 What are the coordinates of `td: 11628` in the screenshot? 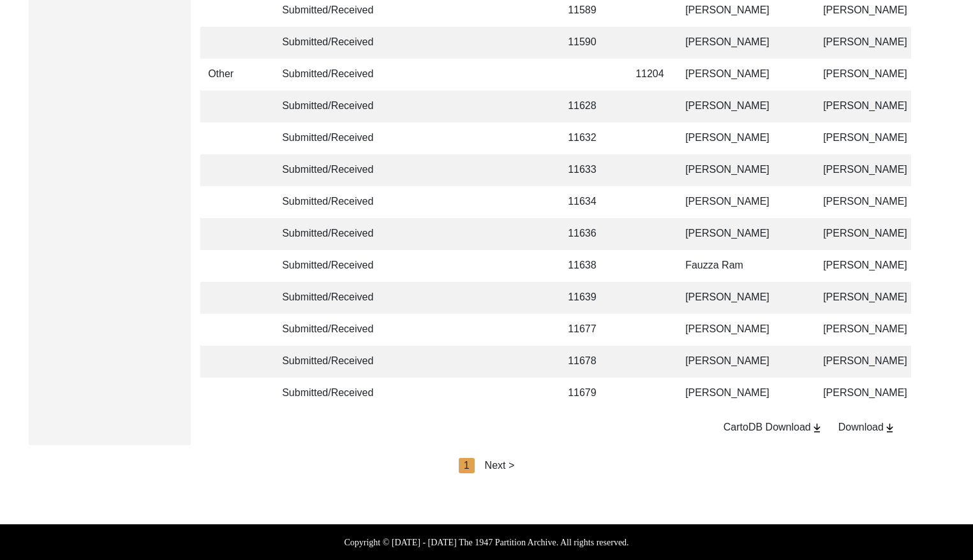 It's located at (589, 106).